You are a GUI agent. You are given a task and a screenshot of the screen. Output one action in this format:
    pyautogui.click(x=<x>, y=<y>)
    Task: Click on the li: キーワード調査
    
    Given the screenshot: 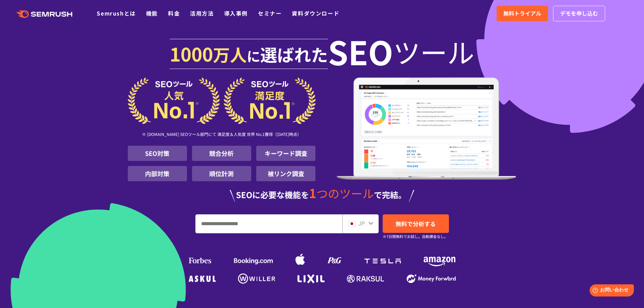 What is the action you would take?
    pyautogui.click(x=286, y=153)
    